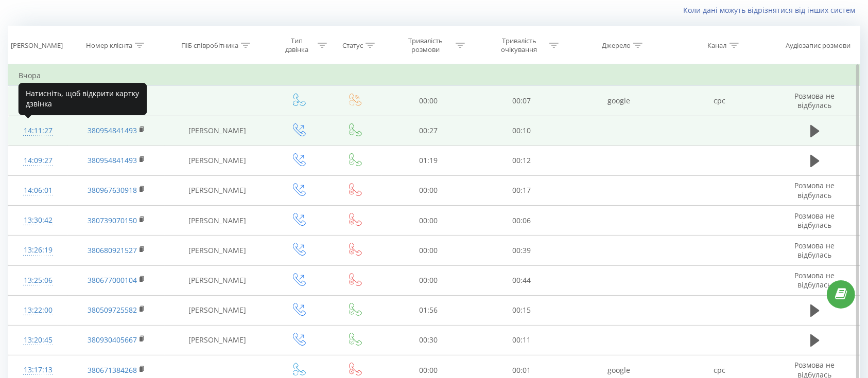  What do you see at coordinates (38, 310) in the screenshot?
I see `div: 13:22:00` at bounding box center [38, 310].